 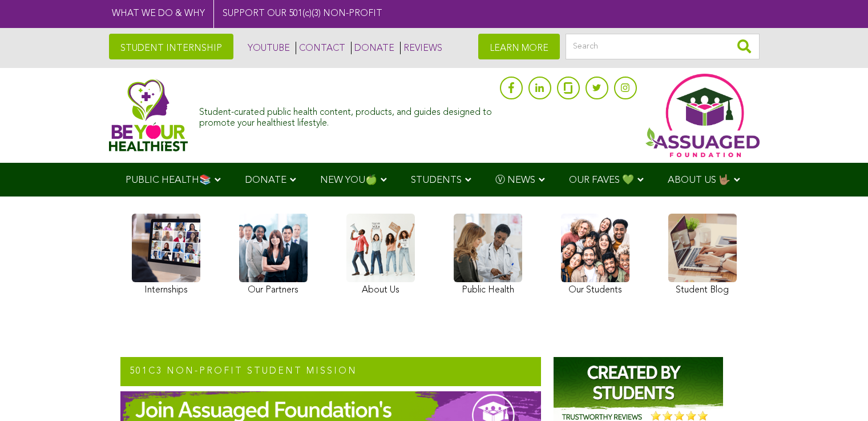 I want to click on span: DONATE, so click(x=266, y=180).